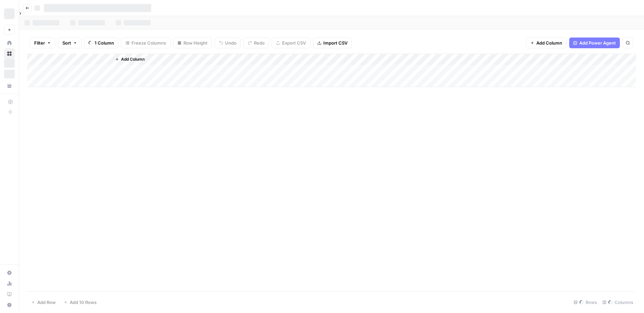 Image resolution: width=644 pixels, height=313 pixels. I want to click on button: Add 10 Rows, so click(80, 302).